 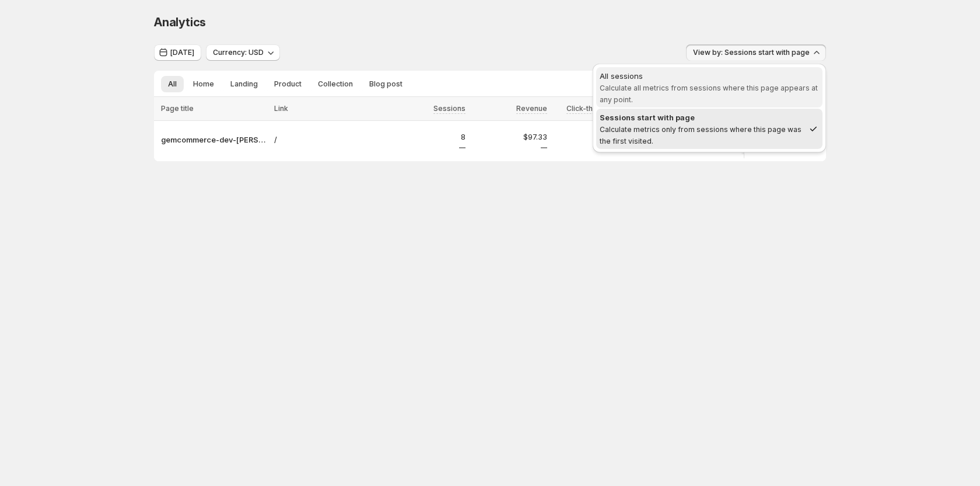 What do you see at coordinates (708, 94) in the screenshot?
I see `span: Calculate all metrics from sessions where this page appears at any point.` at bounding box center [708, 94].